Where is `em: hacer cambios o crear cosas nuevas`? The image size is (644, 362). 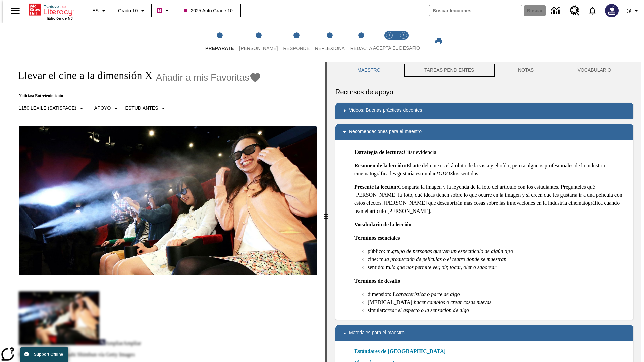 em: hacer cambios o crear cosas nuevas is located at coordinates (452, 302).